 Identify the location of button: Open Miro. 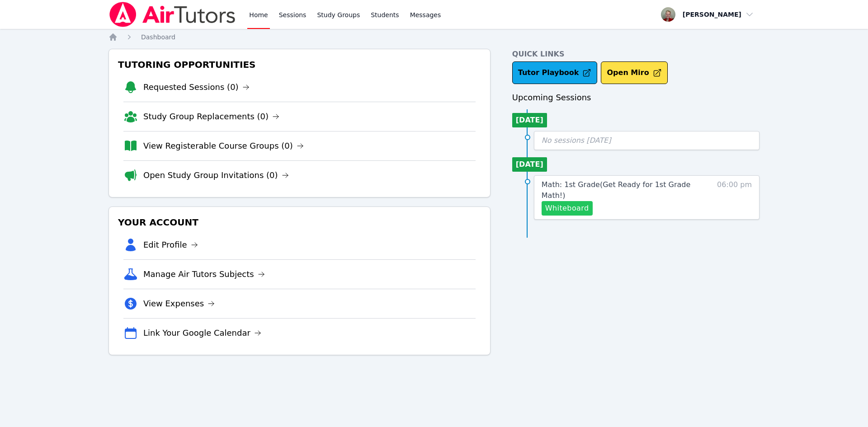
(634, 73).